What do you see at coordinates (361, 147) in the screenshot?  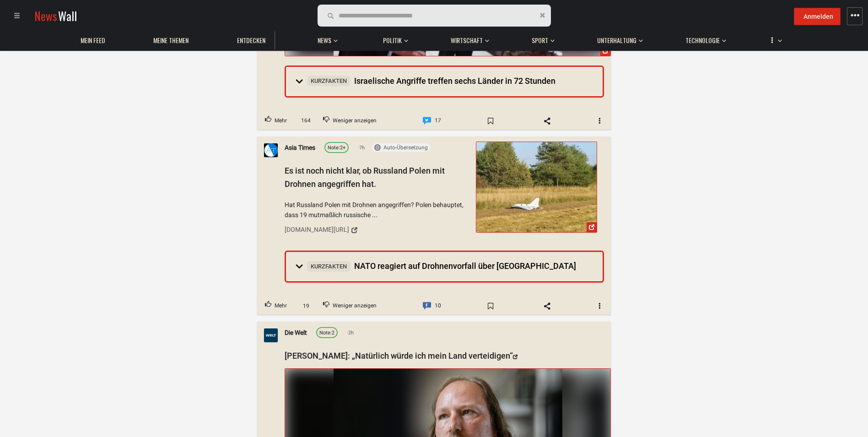 I see `span: 7h` at bounding box center [361, 147].